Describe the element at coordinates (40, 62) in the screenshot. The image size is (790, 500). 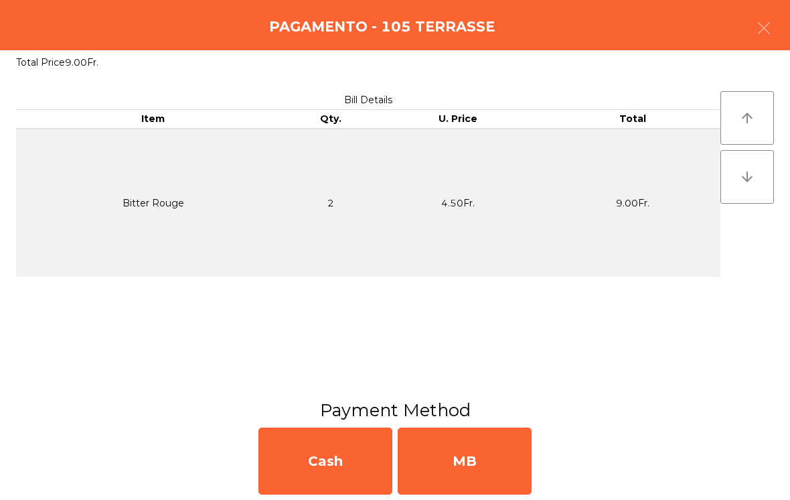
I see `span: Total Price` at that location.